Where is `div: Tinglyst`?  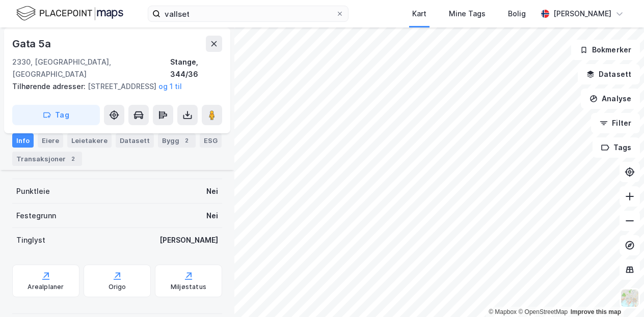
div: Tinglyst is located at coordinates (30, 240).